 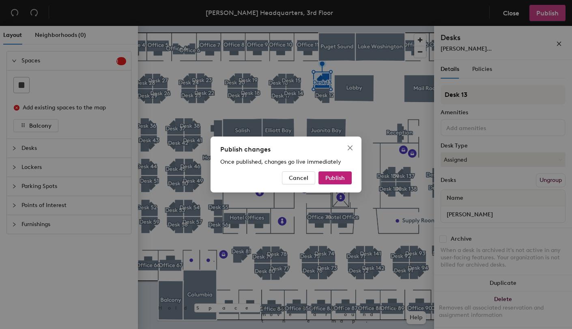 I want to click on span: Close, so click(x=350, y=148).